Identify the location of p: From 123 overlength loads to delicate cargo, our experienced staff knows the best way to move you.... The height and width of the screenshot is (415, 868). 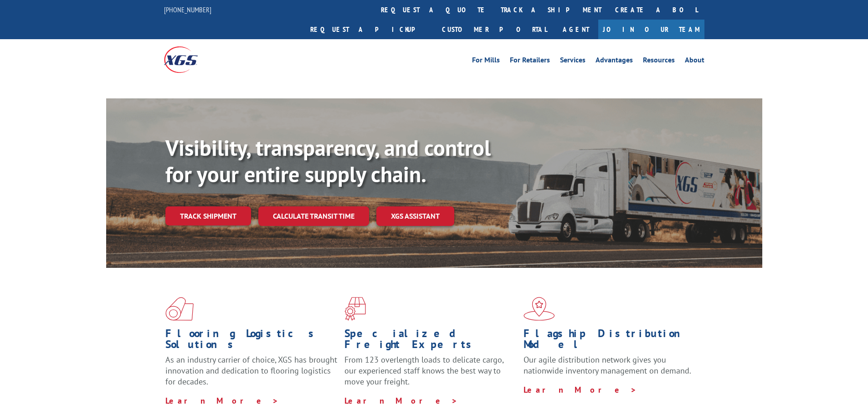
(431, 374).